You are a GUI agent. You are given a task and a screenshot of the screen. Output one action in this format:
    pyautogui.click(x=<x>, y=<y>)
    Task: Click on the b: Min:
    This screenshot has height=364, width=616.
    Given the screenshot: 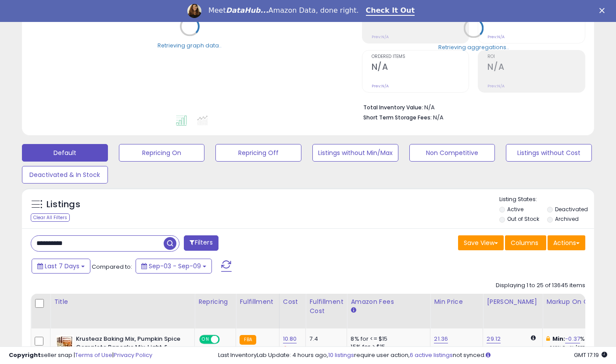 What is the action you would take?
    pyautogui.click(x=559, y=338)
    